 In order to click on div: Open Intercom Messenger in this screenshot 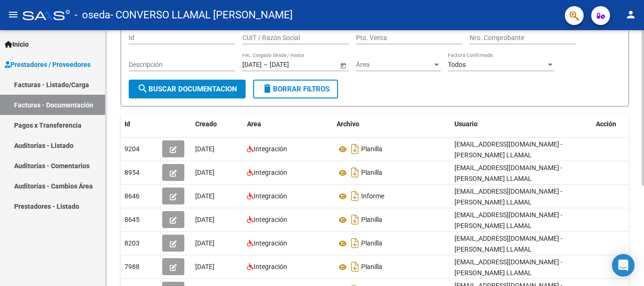, I will do `click(623, 265)`.